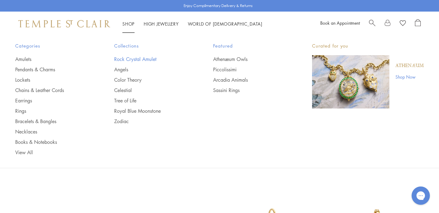 Image resolution: width=439 pixels, height=213 pixels. What do you see at coordinates (250, 80) in the screenshot?
I see `a: Arcadia Animals` at bounding box center [250, 80].